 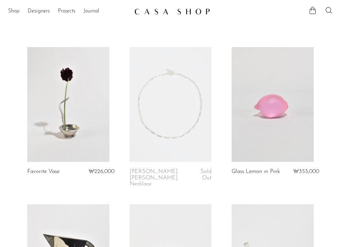 What do you see at coordinates (39, 11) in the screenshot?
I see `a: Designers` at bounding box center [39, 11].